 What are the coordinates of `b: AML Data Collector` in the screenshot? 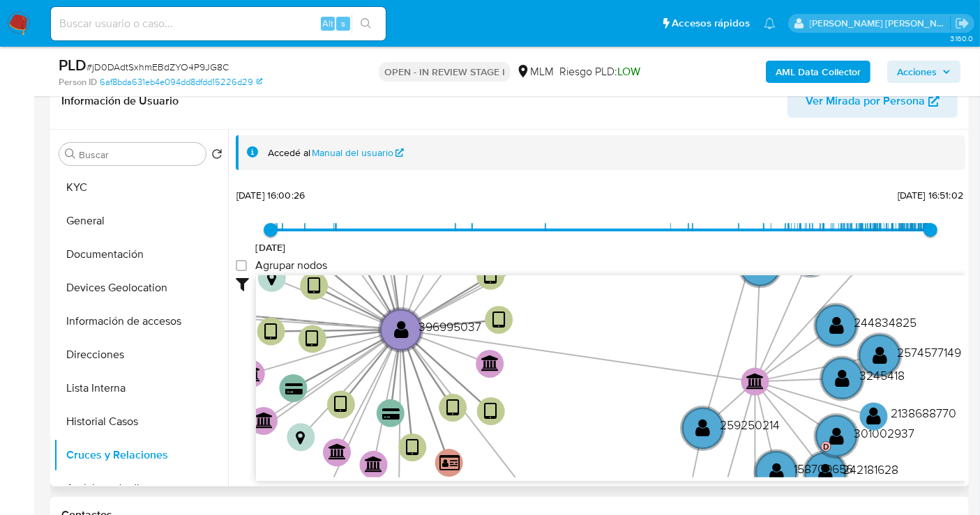 It's located at (818, 72).